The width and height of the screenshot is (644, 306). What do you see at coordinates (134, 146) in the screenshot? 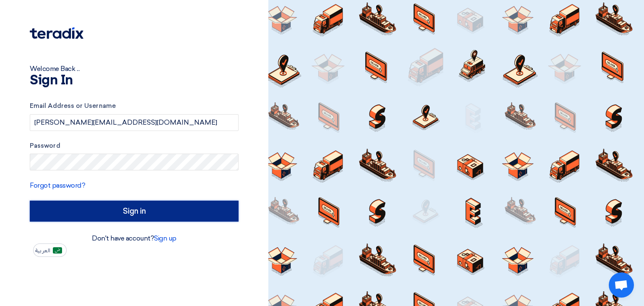
I see `label: Password` at bounding box center [134, 146].